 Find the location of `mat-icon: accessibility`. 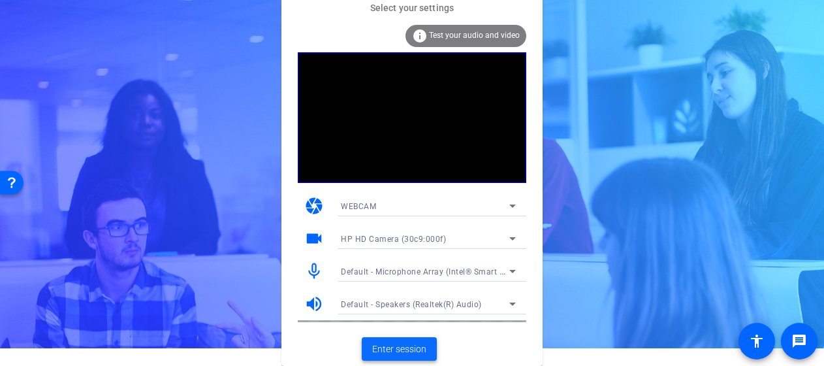

mat-icon: accessibility is located at coordinates (757, 341).